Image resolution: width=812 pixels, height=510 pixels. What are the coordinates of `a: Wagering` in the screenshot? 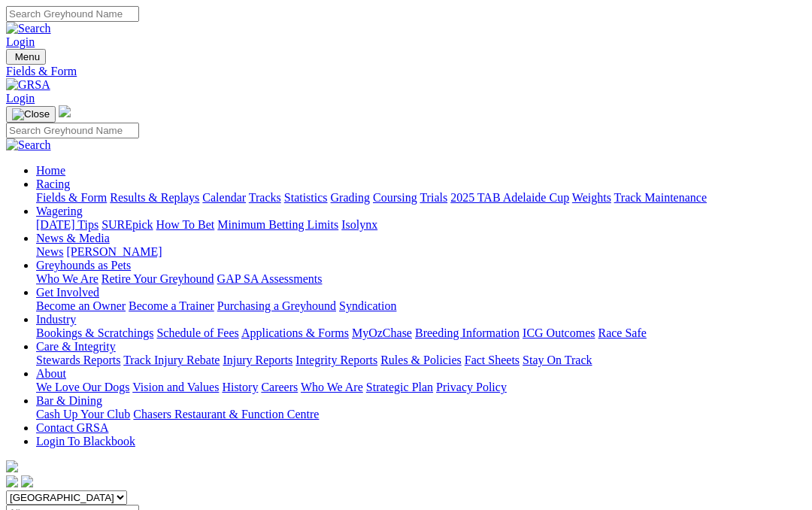 It's located at (59, 211).